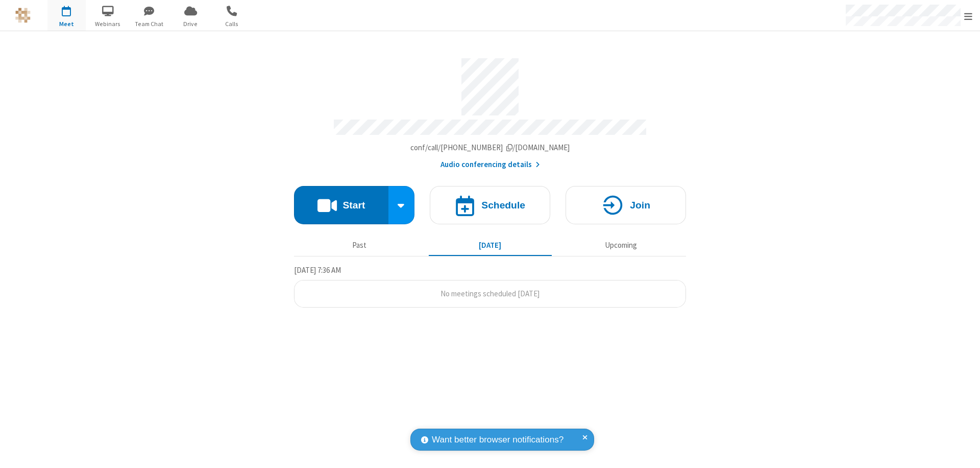 Image resolution: width=980 pixels, height=468 pixels. I want to click on h4: Schedule, so click(503, 205).